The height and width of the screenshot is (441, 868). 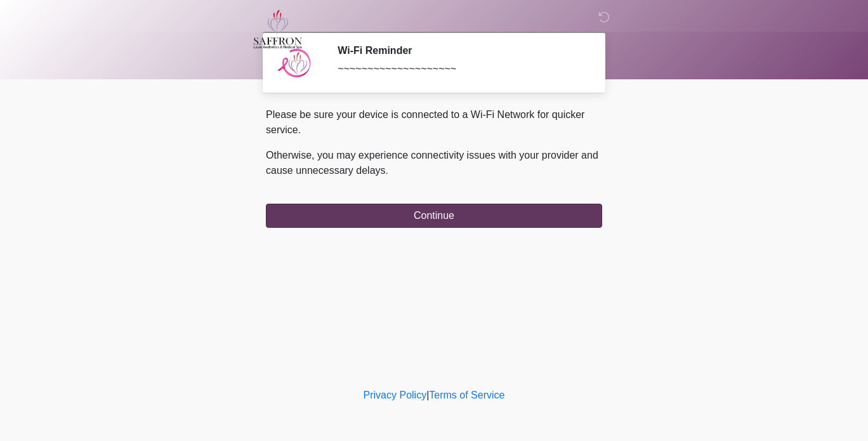 I want to click on button: Continue, so click(x=434, y=216).